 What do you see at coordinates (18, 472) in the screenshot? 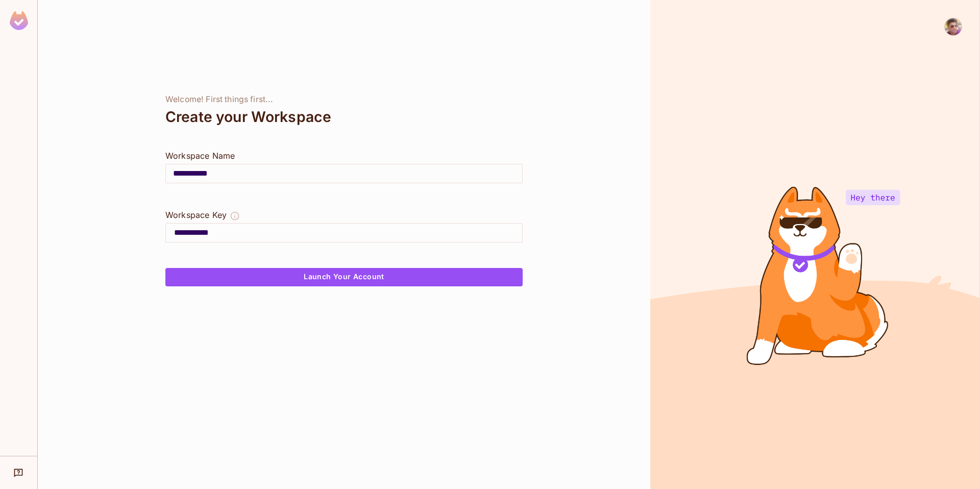
I see `div: Help & Updates` at bounding box center [18, 472].